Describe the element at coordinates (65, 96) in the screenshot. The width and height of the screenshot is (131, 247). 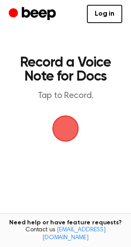
I see `p: Tap to Record.` at that location.